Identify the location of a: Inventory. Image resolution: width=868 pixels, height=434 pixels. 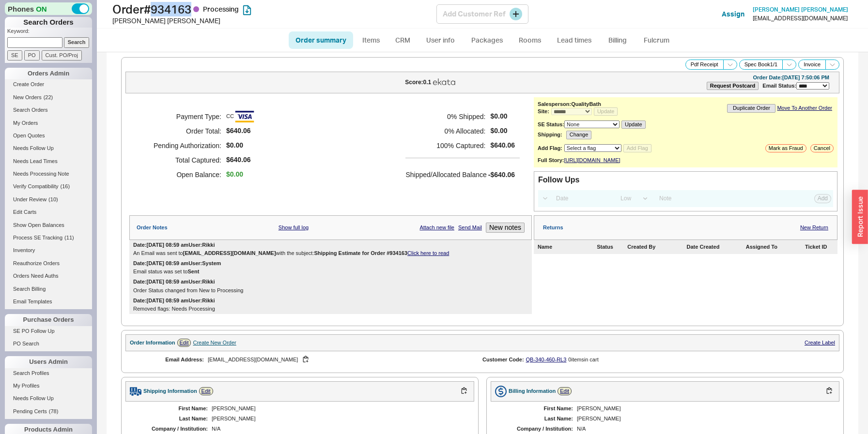
(48, 250).